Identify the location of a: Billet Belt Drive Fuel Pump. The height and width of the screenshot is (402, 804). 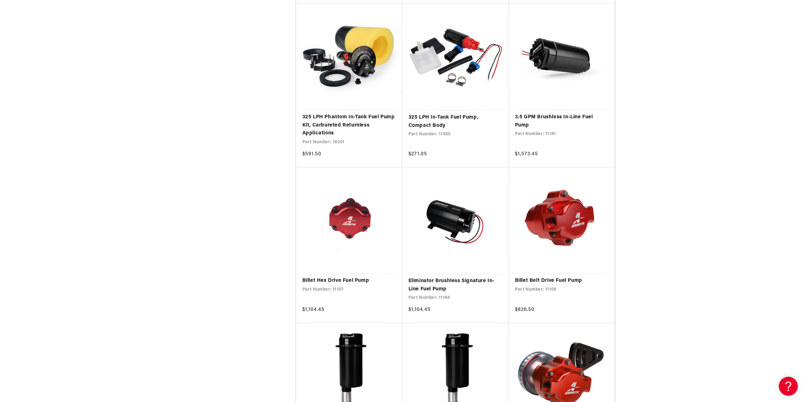
(561, 281).